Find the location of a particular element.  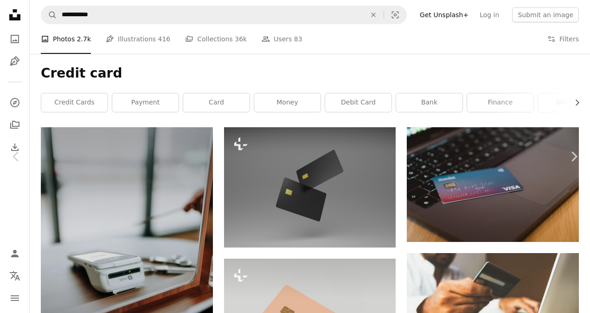

a: debit card is located at coordinates (358, 103).